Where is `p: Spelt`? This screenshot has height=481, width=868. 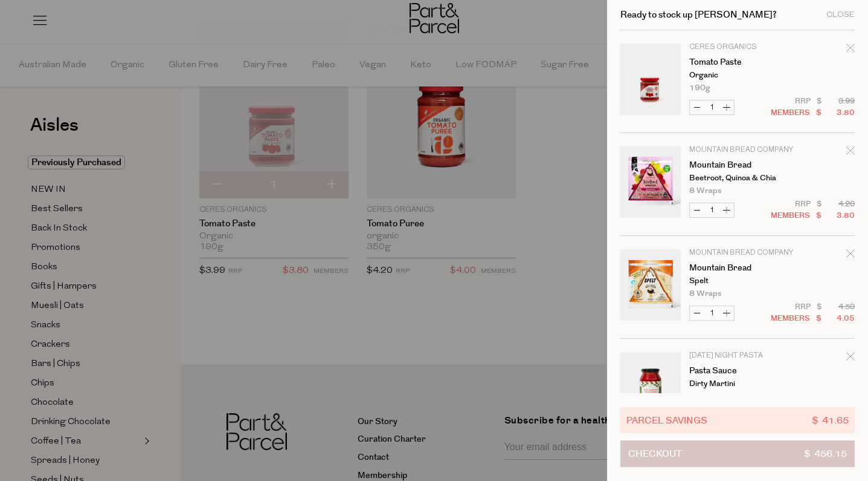 p: Spelt is located at coordinates (736, 281).